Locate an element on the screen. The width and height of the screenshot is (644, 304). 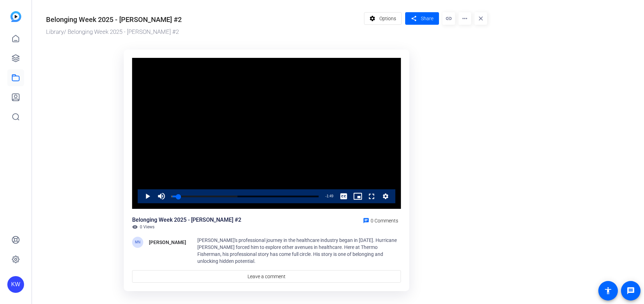
span: Options is located at coordinates (388, 19).